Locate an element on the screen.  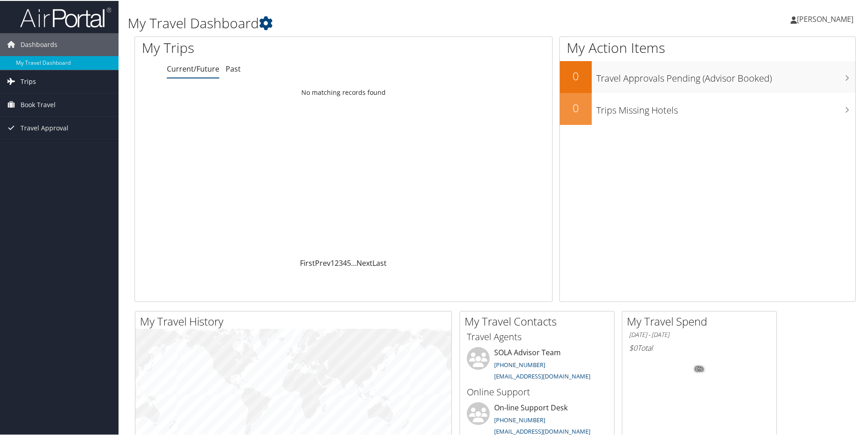
h3: Travel Approvals Pending (Advisor Booked) is located at coordinates (725, 75).